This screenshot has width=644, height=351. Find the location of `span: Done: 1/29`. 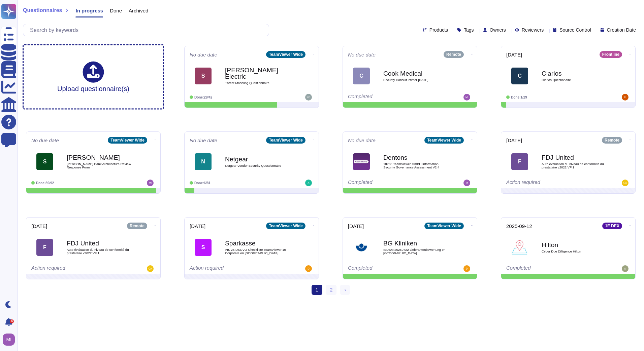

span: Done: 1/29 is located at coordinates (519, 97).